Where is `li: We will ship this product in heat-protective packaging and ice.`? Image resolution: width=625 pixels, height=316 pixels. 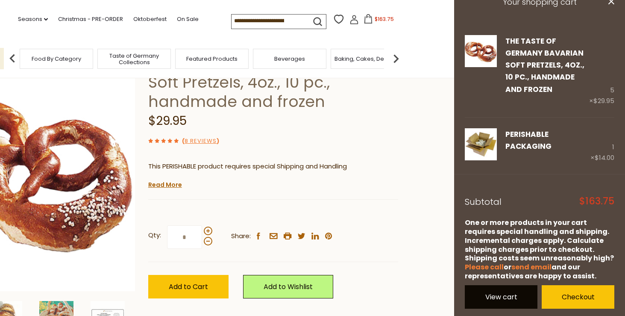
li: We will ship this product in heat-protective packaging and ice. is located at coordinates (277, 183).